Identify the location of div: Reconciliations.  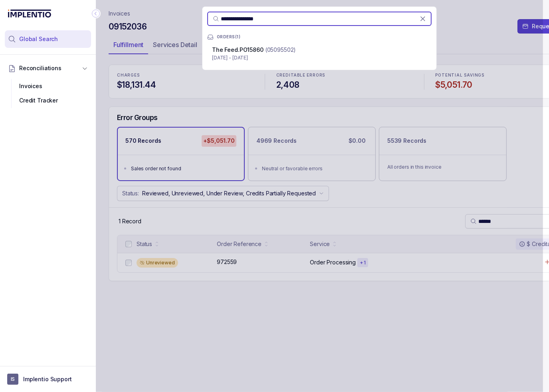
(48, 93).